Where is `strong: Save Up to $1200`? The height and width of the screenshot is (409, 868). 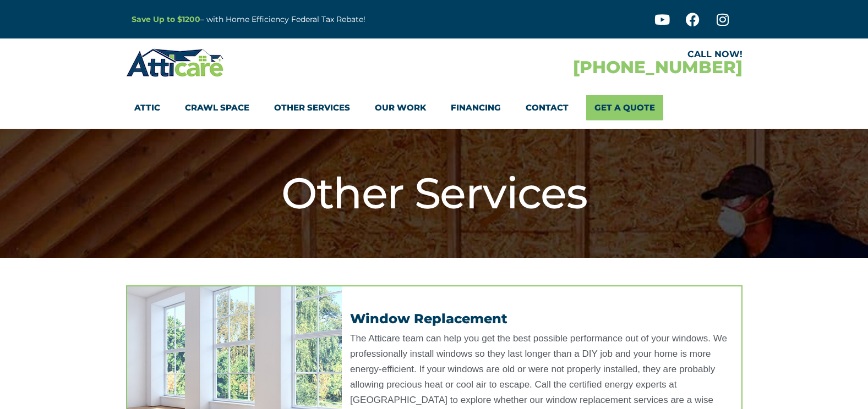 strong: Save Up to $1200 is located at coordinates (166, 19).